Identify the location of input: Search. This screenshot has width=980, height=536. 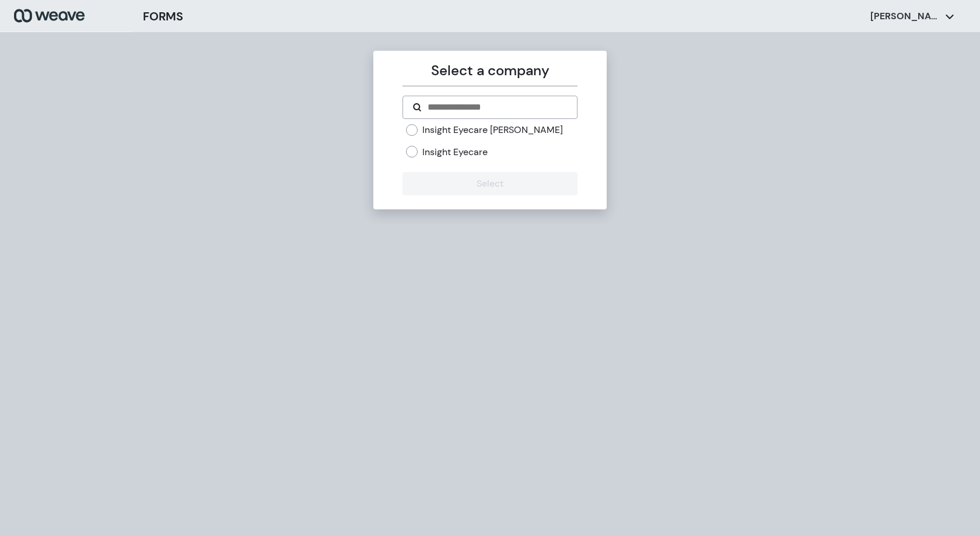
(497, 108).